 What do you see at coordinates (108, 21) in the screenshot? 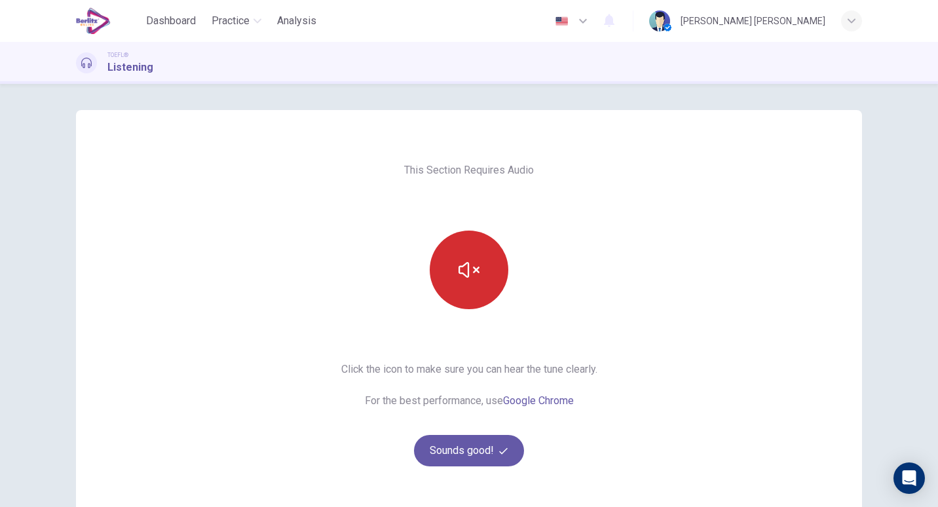
I see `a: EduSynch logo` at bounding box center [108, 21].